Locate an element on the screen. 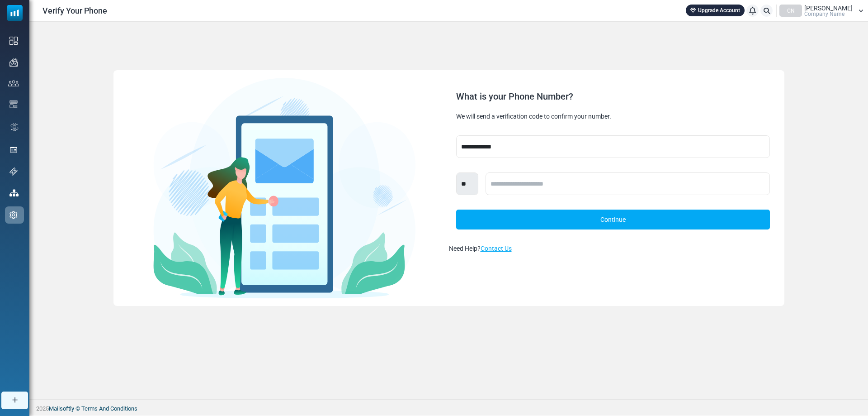 The width and height of the screenshot is (868, 416). div: We will send a verification code to confirm your number. is located at coordinates (613, 116).